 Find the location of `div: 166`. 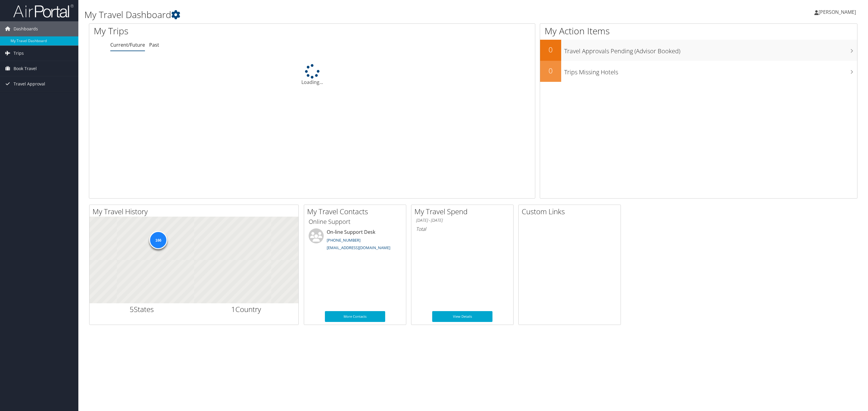

div: 166 is located at coordinates (158, 240).